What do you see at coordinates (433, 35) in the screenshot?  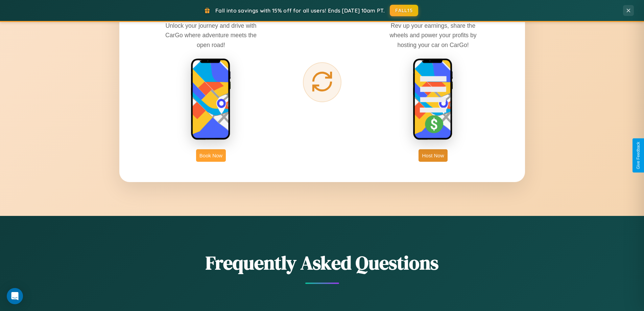 I see `p: Rev up your earnings, share the wheels and power your profits by hosting your car on CarGo!` at bounding box center [433, 35].